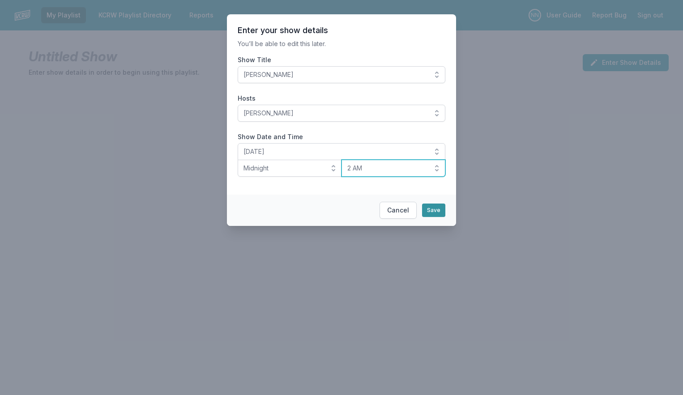 This screenshot has width=683, height=395. Describe the element at coordinates (434, 210) in the screenshot. I see `button: Save` at that location.